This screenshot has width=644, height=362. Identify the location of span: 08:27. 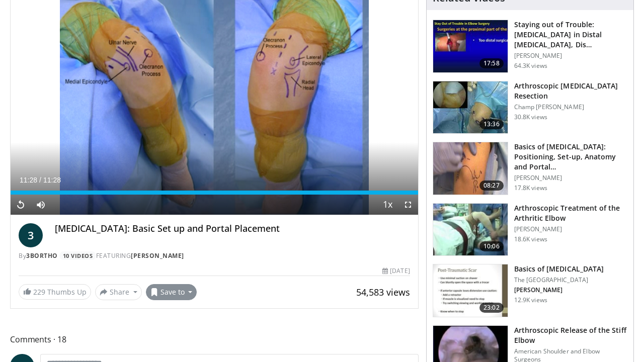
(491, 186).